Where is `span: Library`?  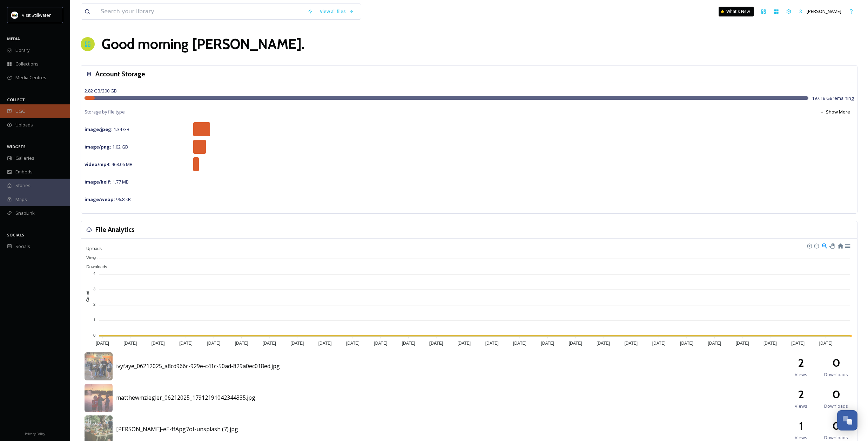 span: Library is located at coordinates (22, 50).